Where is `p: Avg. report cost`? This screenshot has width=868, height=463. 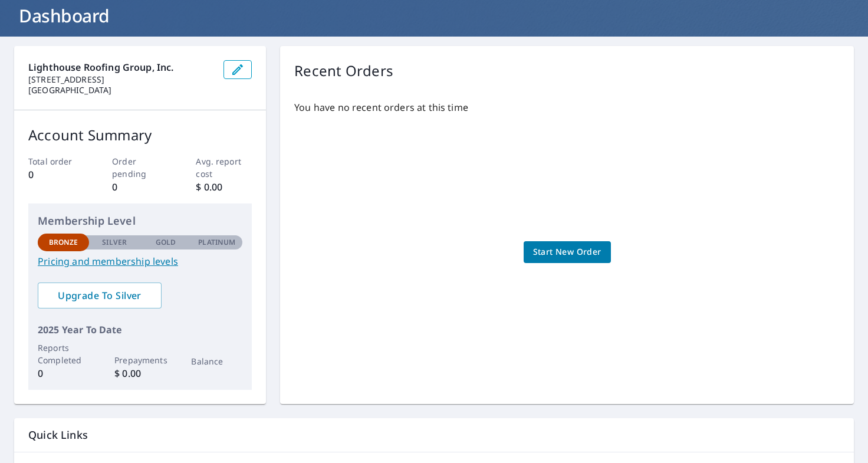
p: Avg. report cost is located at coordinates (223, 168).